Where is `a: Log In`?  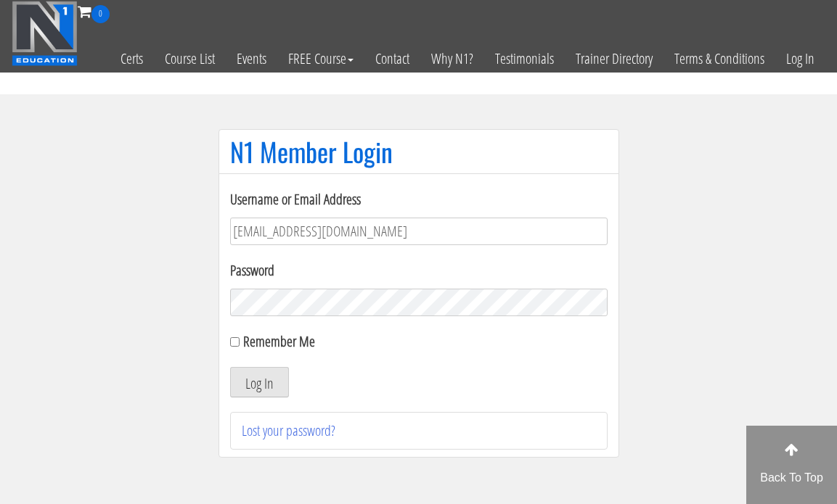
a: Log In is located at coordinates (799, 59).